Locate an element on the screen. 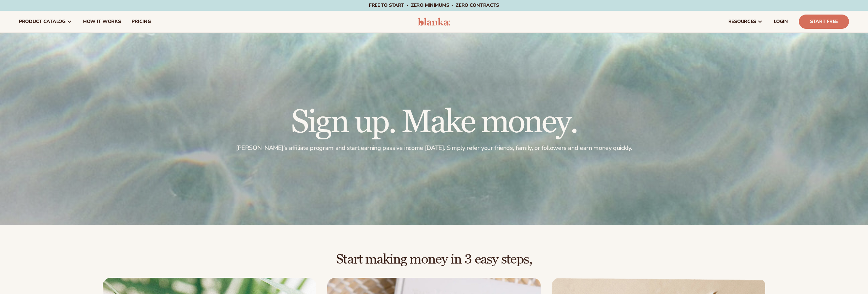 The image size is (868, 294). a: logo is located at coordinates (434, 22).